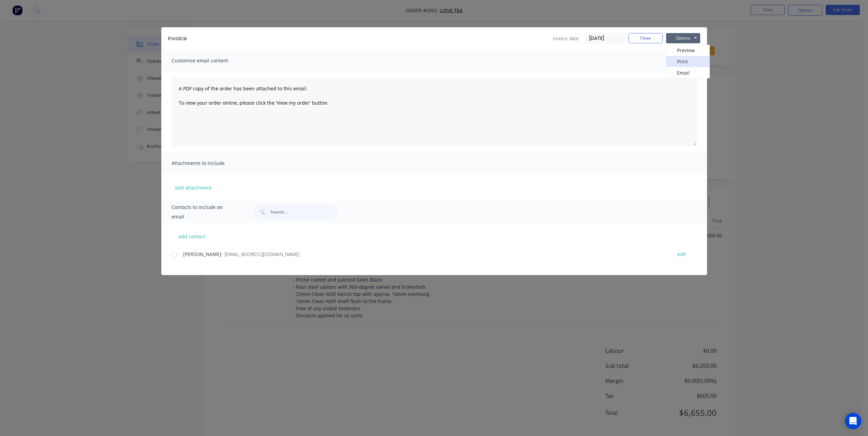 The image size is (868, 436). I want to click on textarea: A PDF copy of the order has been attached to this email. To view your order online, please click ..., so click(434, 112).